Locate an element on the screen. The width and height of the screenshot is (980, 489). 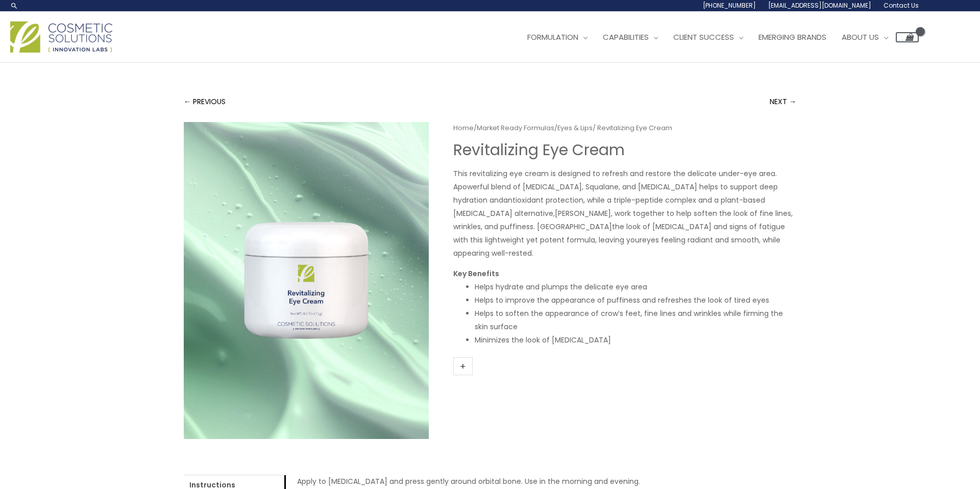
a: Search icon link is located at coordinates (14, 5).